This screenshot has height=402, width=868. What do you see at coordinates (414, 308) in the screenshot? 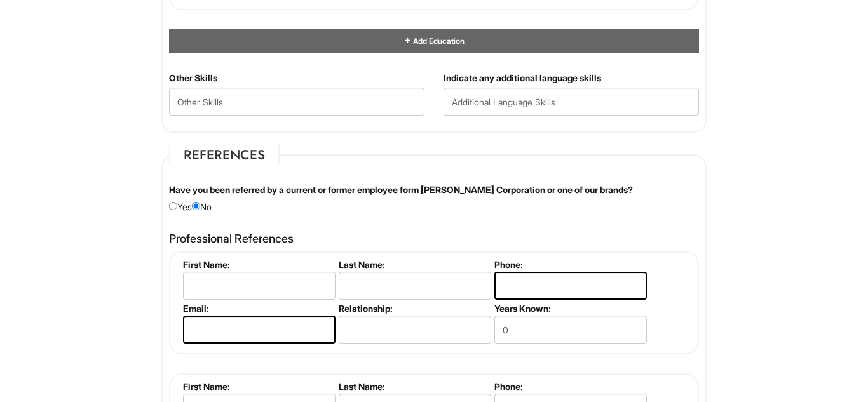
I see `label: Relationship:` at bounding box center [414, 308].